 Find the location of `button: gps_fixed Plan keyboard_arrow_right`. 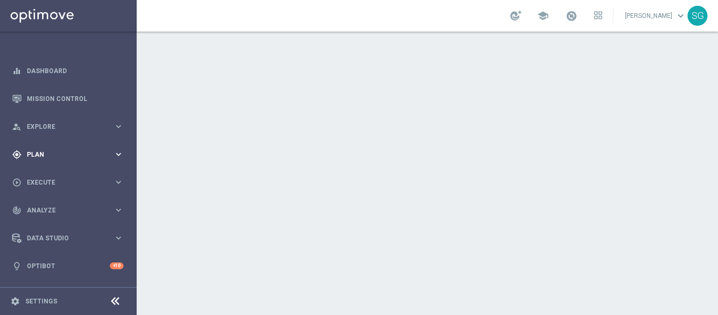

button: gps_fixed Plan keyboard_arrow_right is located at coordinates (68, 155).